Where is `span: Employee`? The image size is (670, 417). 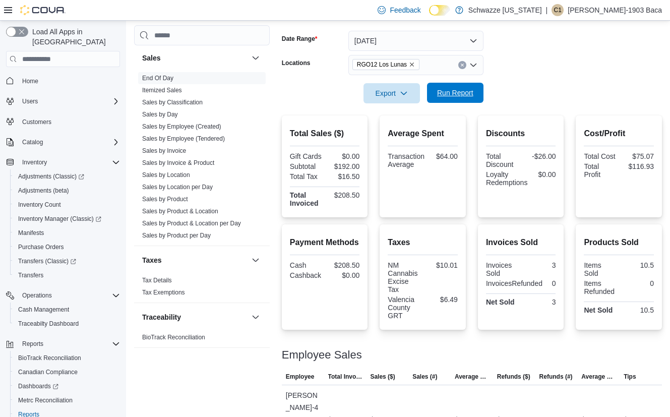 span: Employee is located at coordinates (300, 376).